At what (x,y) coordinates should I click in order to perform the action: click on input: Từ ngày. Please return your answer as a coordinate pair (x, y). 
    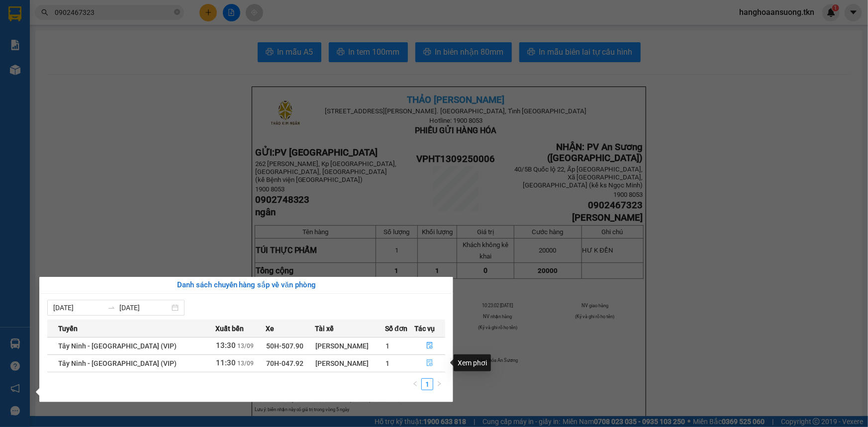
    Looking at the image, I should click on (78, 307).